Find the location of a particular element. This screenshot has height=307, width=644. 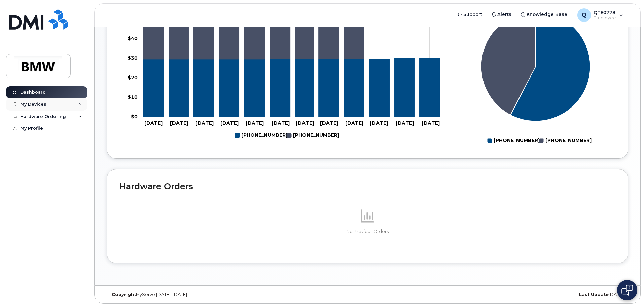

tspan: $40 is located at coordinates (132, 39).